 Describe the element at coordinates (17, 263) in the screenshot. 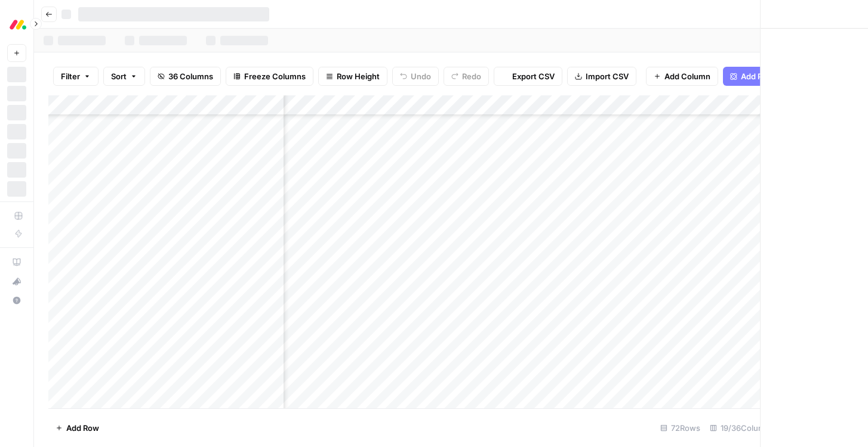

I see `a: AirOps Academy` at that location.